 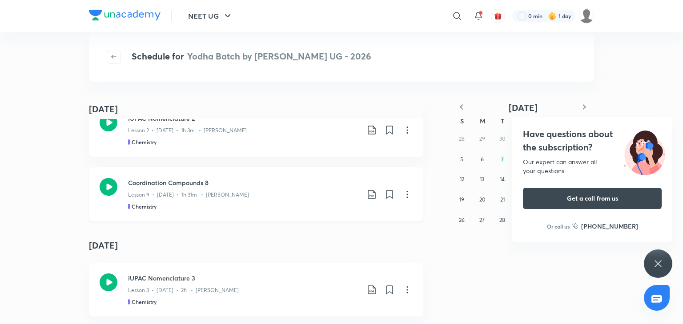 I want to click on h4: Have questions about the subscription?, so click(x=592, y=141).